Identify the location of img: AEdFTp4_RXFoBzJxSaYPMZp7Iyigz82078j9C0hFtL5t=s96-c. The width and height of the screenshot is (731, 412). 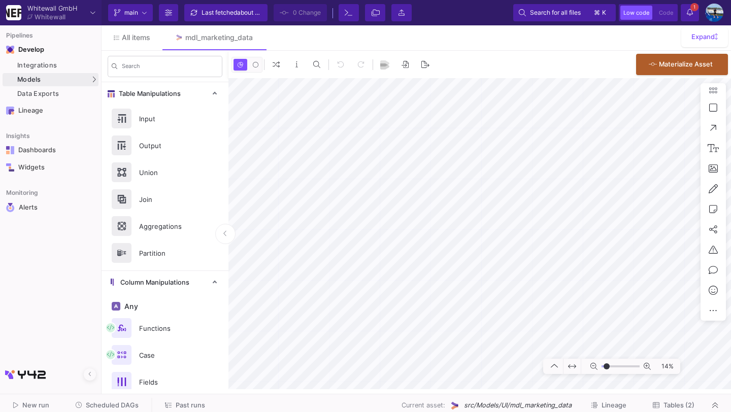
(714, 13).